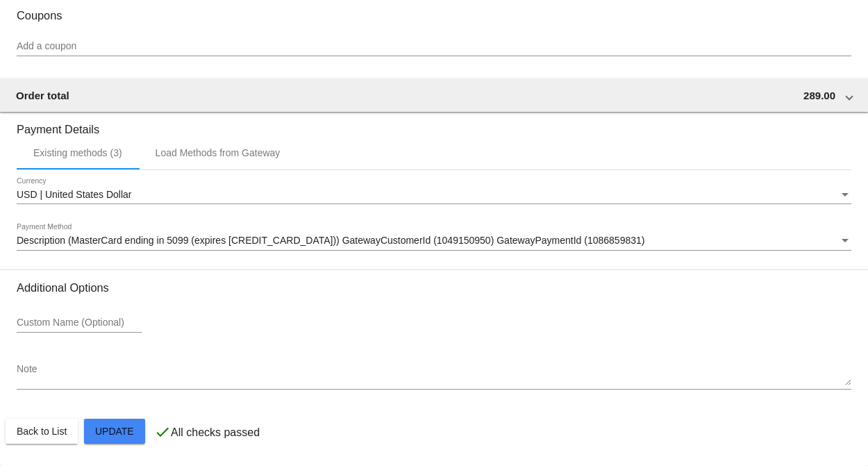 The image size is (868, 466). I want to click on div: Existing methods (3), so click(78, 153).